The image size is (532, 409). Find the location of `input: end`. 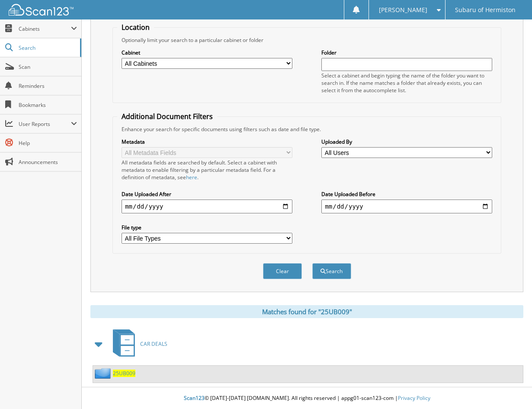

input: end is located at coordinates (407, 207).